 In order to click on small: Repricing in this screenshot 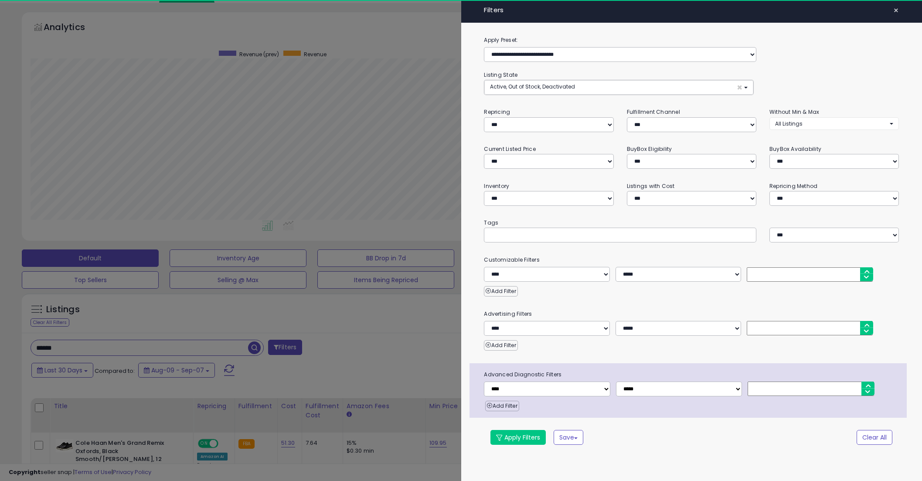, I will do `click(497, 112)`.